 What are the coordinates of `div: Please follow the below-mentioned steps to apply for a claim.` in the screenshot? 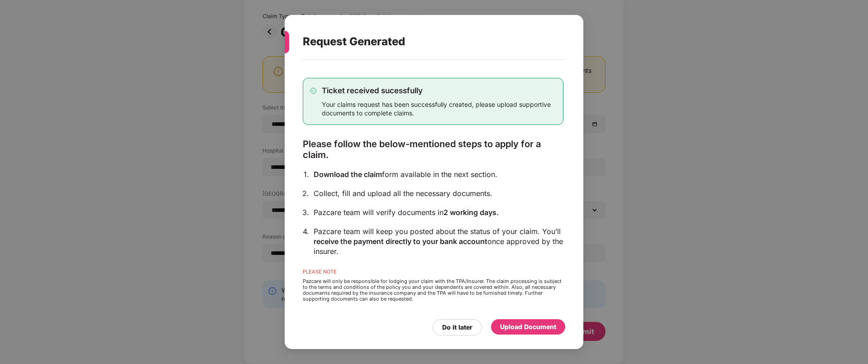 It's located at (433, 149).